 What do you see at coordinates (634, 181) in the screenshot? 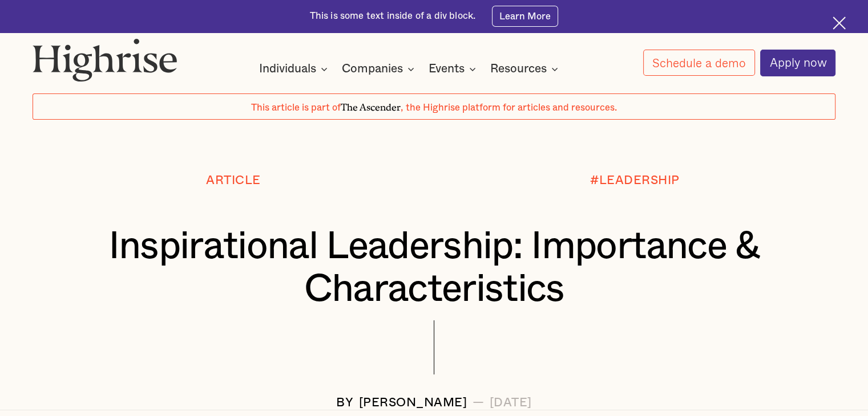
I see `div: #LEADERSHIP` at bounding box center [634, 181].